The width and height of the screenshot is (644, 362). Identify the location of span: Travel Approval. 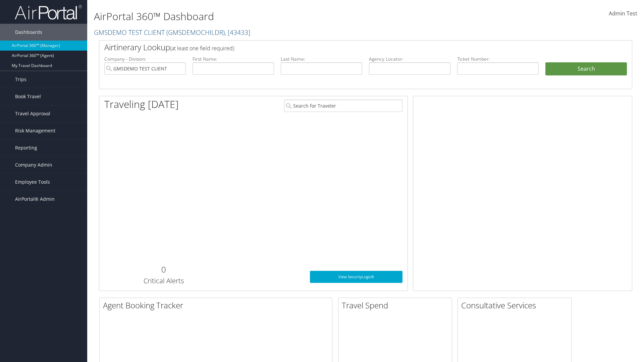
(33, 114).